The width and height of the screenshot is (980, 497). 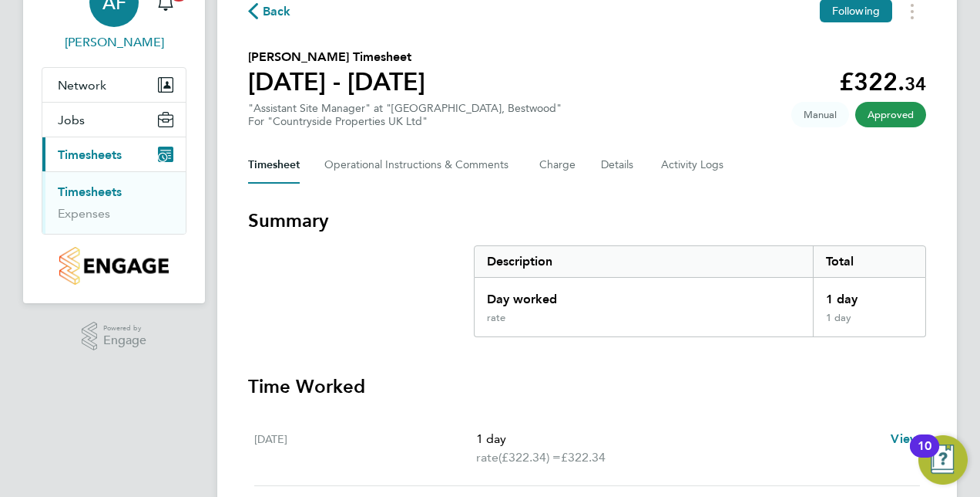 I want to click on button: Network, so click(x=114, y=85).